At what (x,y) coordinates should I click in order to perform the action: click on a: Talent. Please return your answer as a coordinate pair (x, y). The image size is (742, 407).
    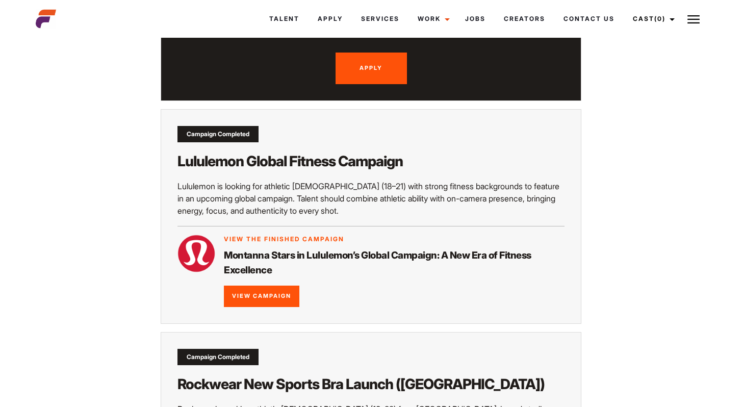
    Looking at the image, I should click on (284, 19).